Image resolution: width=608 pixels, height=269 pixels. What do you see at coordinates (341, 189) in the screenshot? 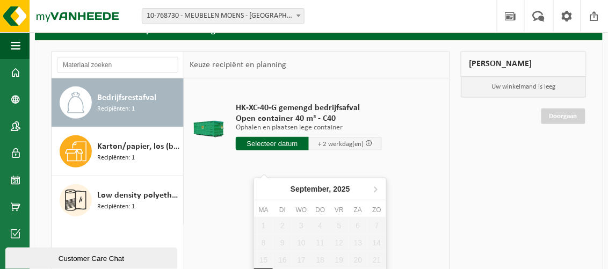
I see `i: 2025` at bounding box center [341, 189].